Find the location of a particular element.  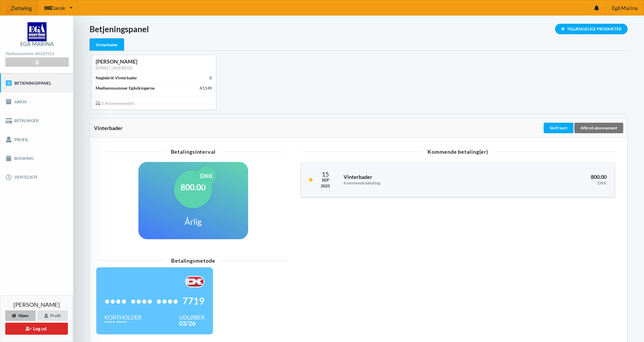

div: A1149 is located at coordinates (205, 88).